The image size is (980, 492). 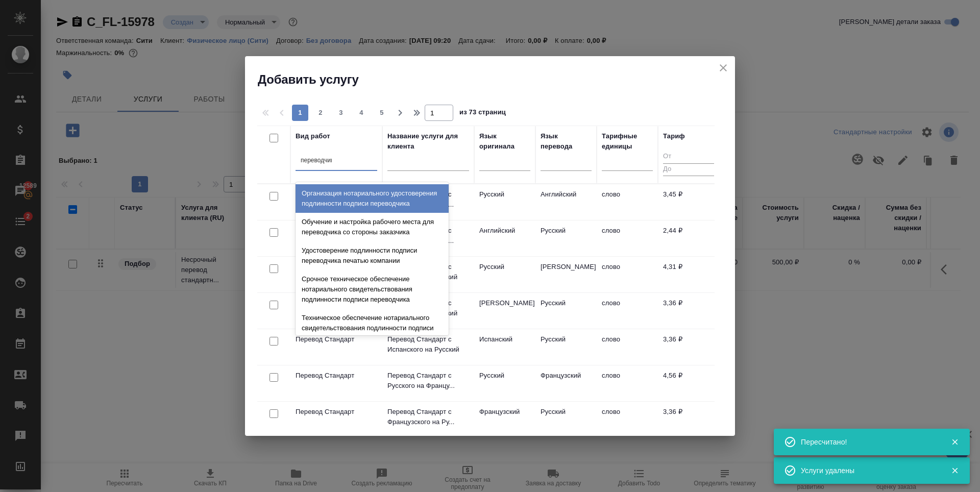 I want to click on td: 4,56 ₽, so click(x=689, y=383).